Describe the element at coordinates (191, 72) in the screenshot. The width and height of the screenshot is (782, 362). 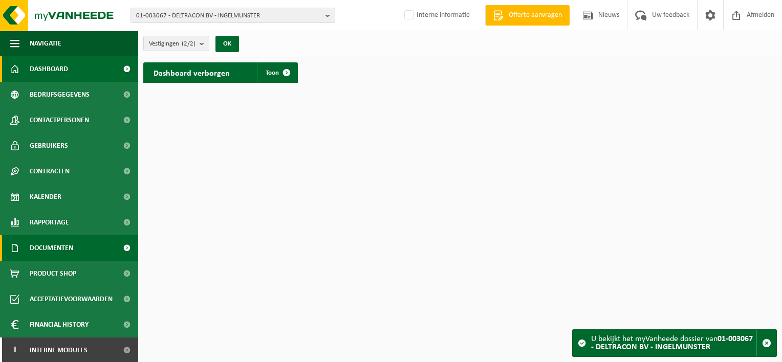
I see `h2: Dashboard verborgen` at that location.